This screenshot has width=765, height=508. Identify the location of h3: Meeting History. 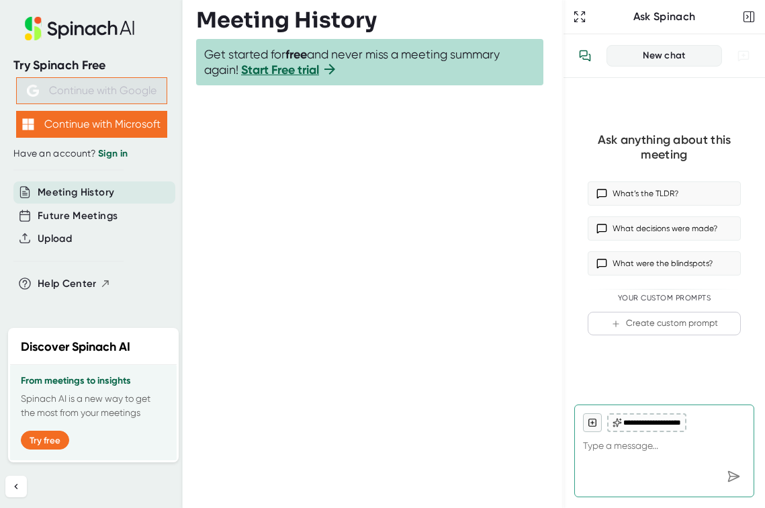
(286, 20).